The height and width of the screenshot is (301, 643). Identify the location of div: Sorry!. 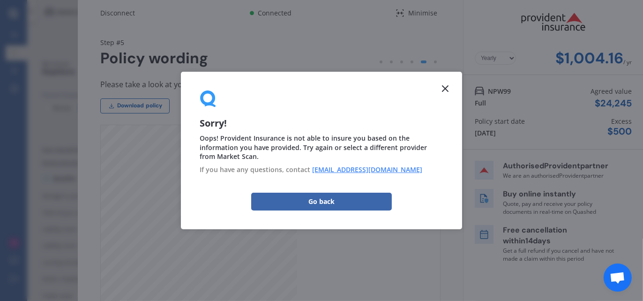
(322, 123).